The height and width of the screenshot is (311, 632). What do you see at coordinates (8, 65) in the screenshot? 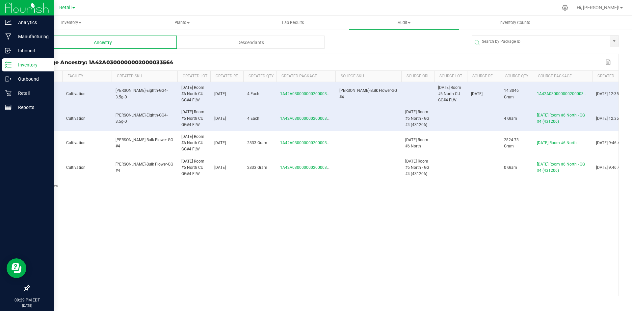
I see `inline-svg: Inventory` at bounding box center [8, 65].